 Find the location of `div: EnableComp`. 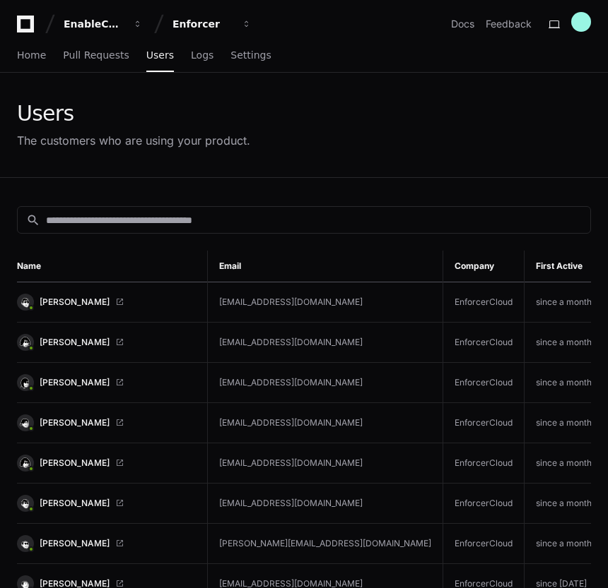

div: EnableComp is located at coordinates (94, 24).